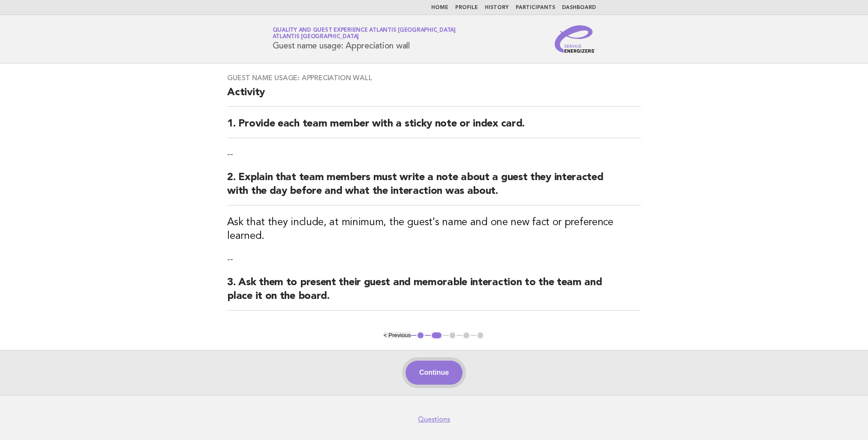  I want to click on h2: Activity, so click(434, 96).